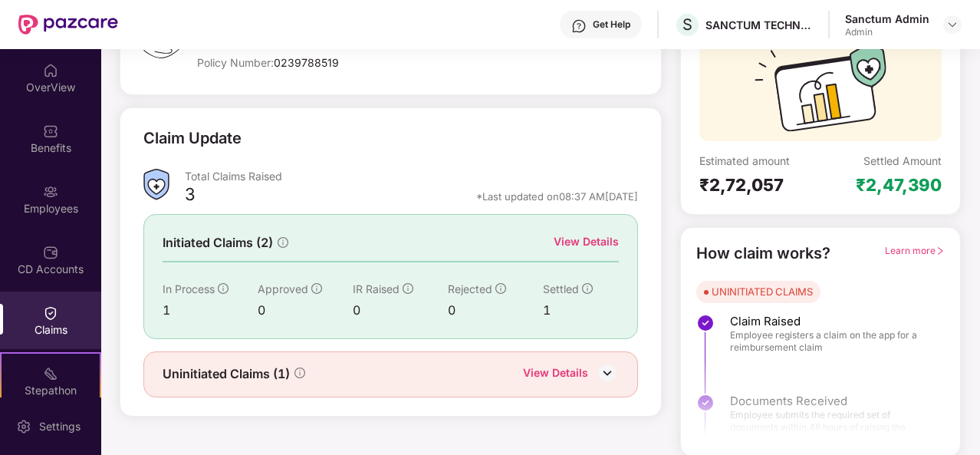 Image resolution: width=980 pixels, height=455 pixels. What do you see at coordinates (283, 288) in the screenshot?
I see `span: Approved` at bounding box center [283, 288].